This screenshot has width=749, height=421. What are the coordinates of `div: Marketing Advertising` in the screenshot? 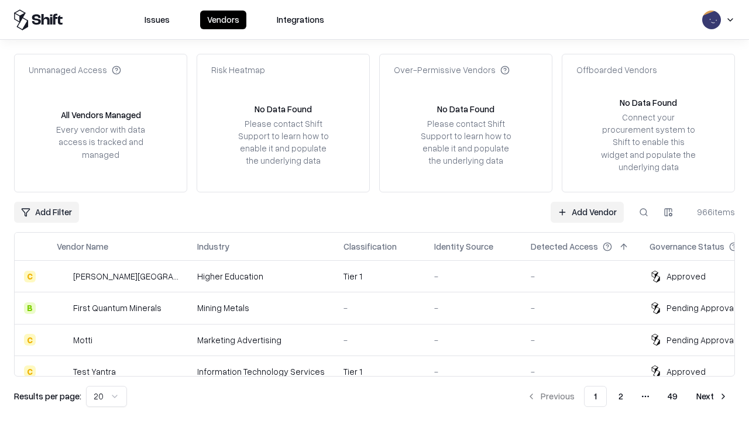 It's located at (261, 340).